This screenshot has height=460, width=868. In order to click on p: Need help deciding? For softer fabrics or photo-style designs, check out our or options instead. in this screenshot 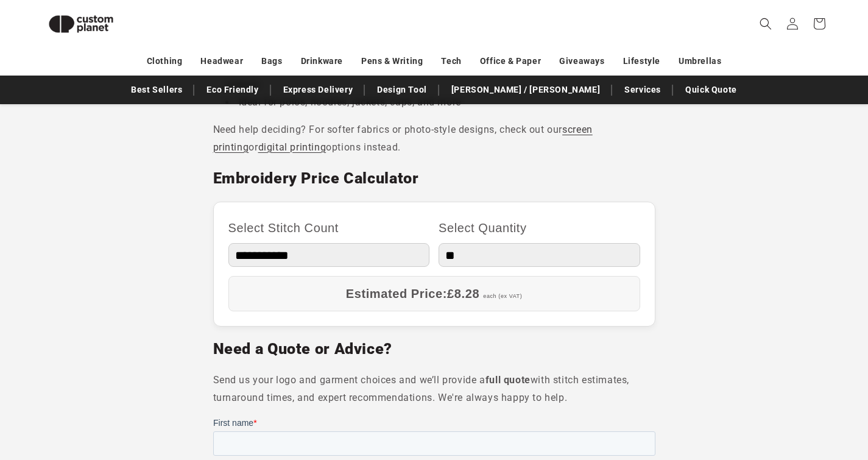, I will do `click(434, 139)`.